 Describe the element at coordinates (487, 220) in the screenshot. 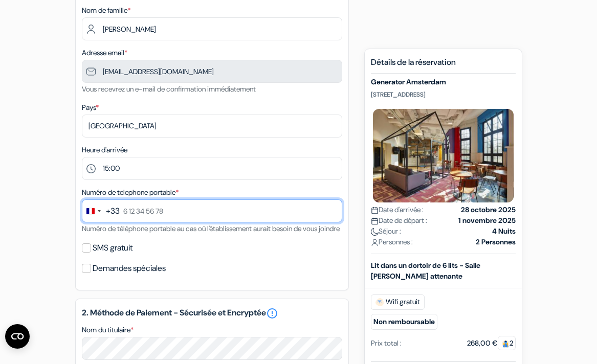

I see `strong: 1 novembre 2025` at that location.